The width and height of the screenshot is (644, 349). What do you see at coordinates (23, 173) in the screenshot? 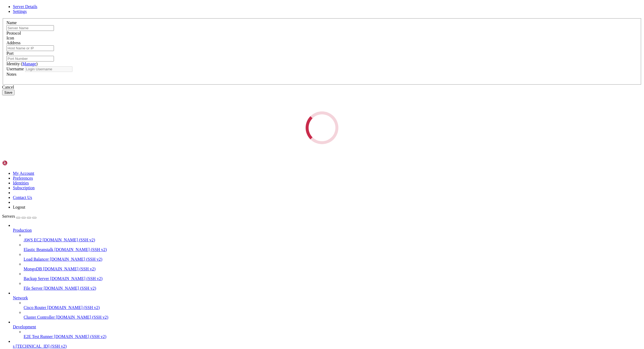
I see `a: My Account` at bounding box center [23, 173].